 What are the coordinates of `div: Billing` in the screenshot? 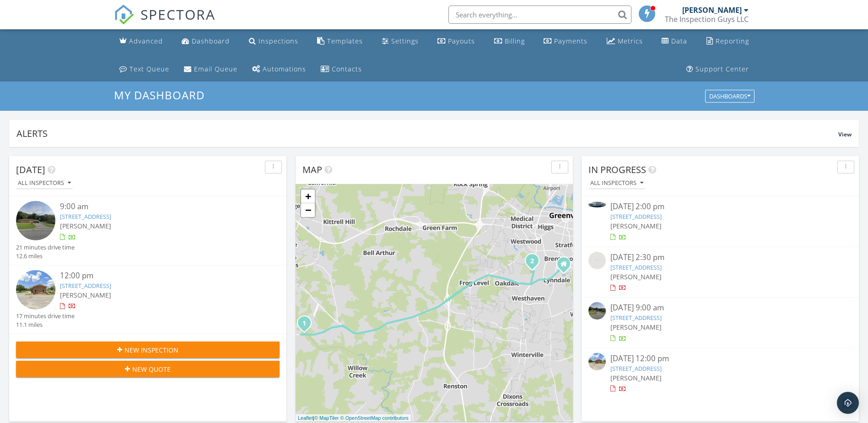 It's located at (515, 41).